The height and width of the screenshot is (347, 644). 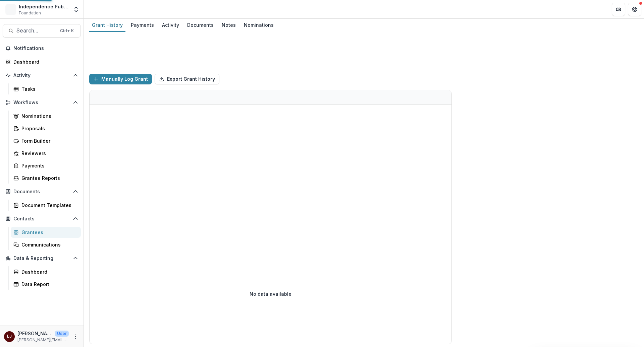 I want to click on div: Grant History, so click(x=108, y=25).